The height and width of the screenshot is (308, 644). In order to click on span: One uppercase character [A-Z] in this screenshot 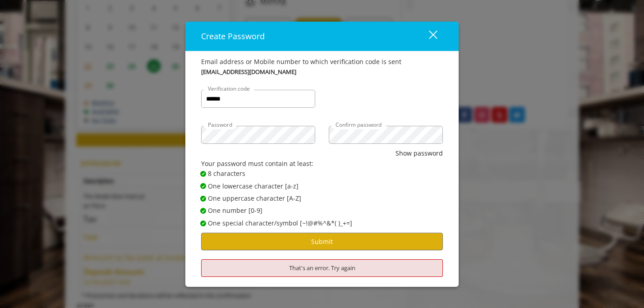, I will do `click(254, 198)`.